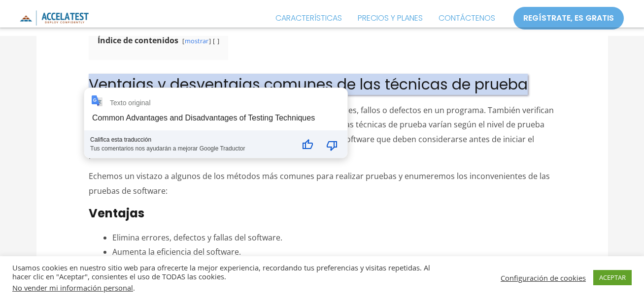 This screenshot has width=644, height=299. What do you see at coordinates (204, 118) in the screenshot?
I see `div: Common Advantages and Disadvantages of Testing Techniques` at bounding box center [204, 118].